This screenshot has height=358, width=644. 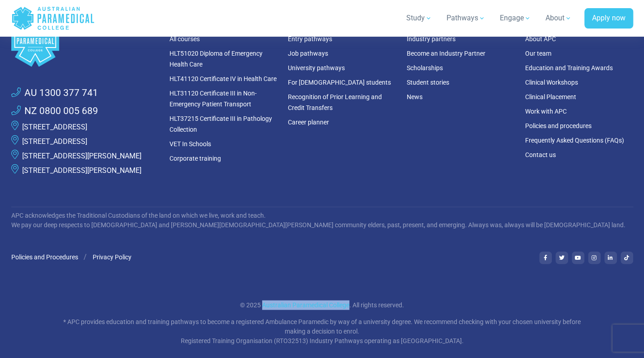 I want to click on a: Privacy Policy, so click(x=112, y=257).